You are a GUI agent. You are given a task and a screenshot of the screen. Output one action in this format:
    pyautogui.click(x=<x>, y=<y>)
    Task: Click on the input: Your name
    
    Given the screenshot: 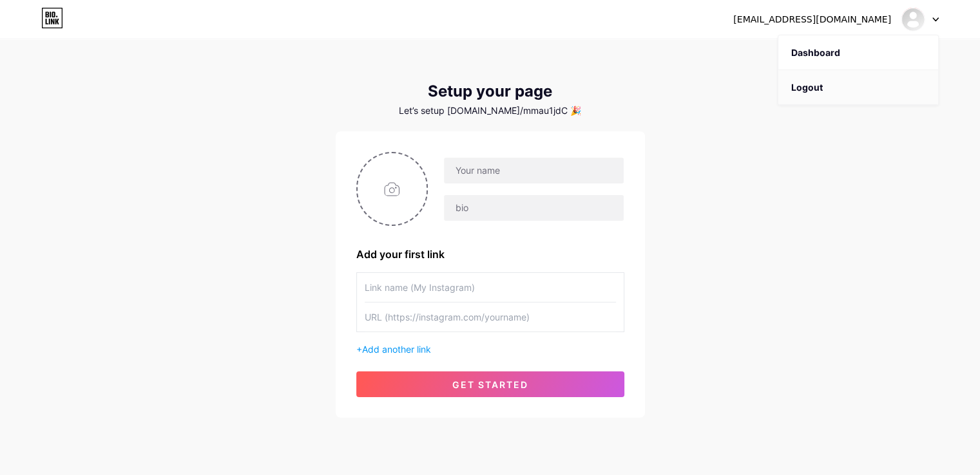 What is the action you would take?
    pyautogui.click(x=533, y=170)
    